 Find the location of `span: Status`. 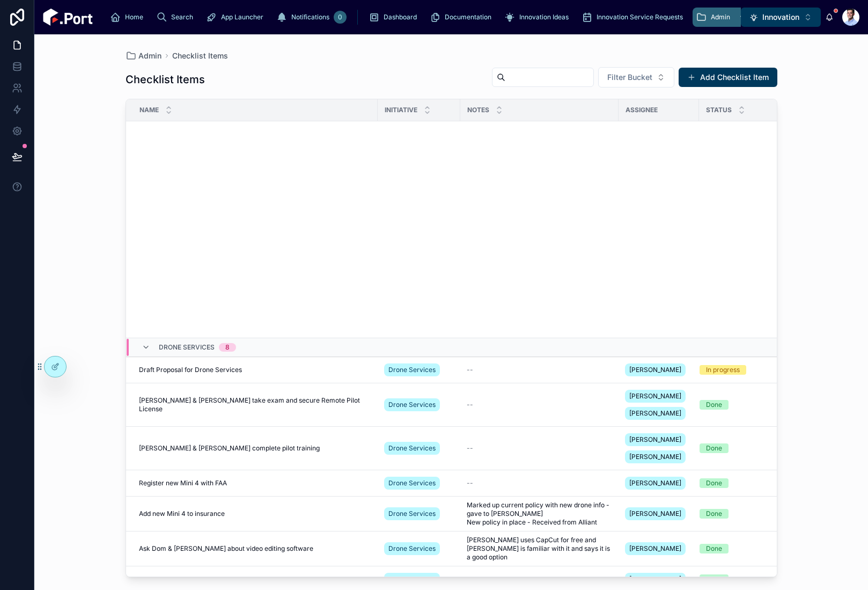

span: Status is located at coordinates (719, 110).